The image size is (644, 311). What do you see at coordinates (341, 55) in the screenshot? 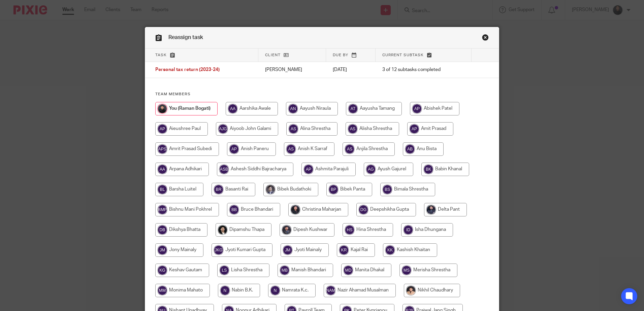
I see `span: Due by` at bounding box center [341, 55].